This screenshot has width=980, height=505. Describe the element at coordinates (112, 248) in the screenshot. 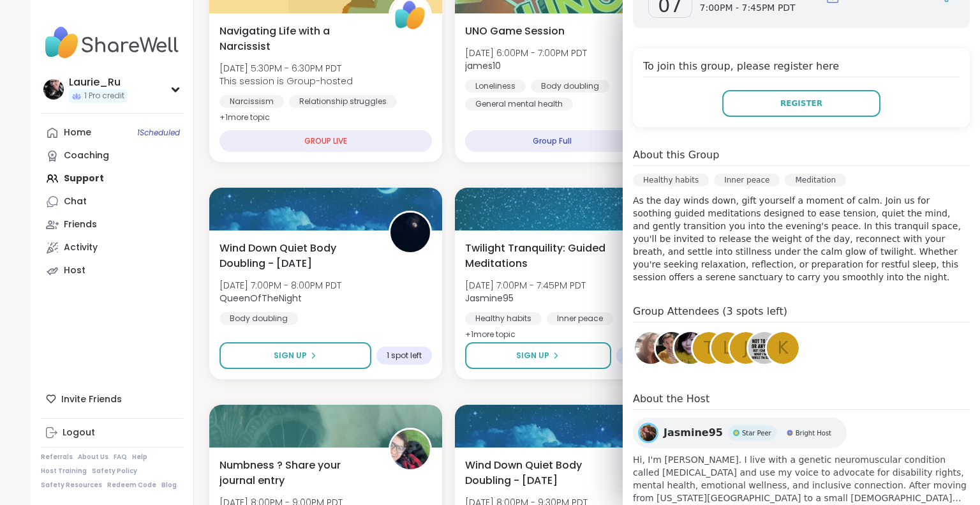

I see `a: Activity` at that location.